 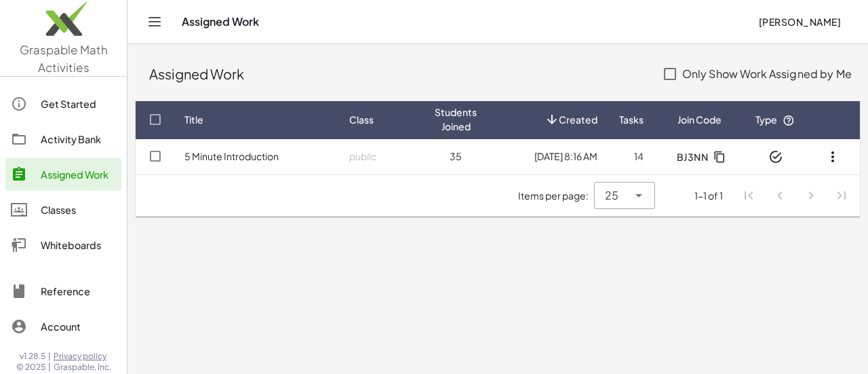 I want to click on div: Activity Bank, so click(x=78, y=139).